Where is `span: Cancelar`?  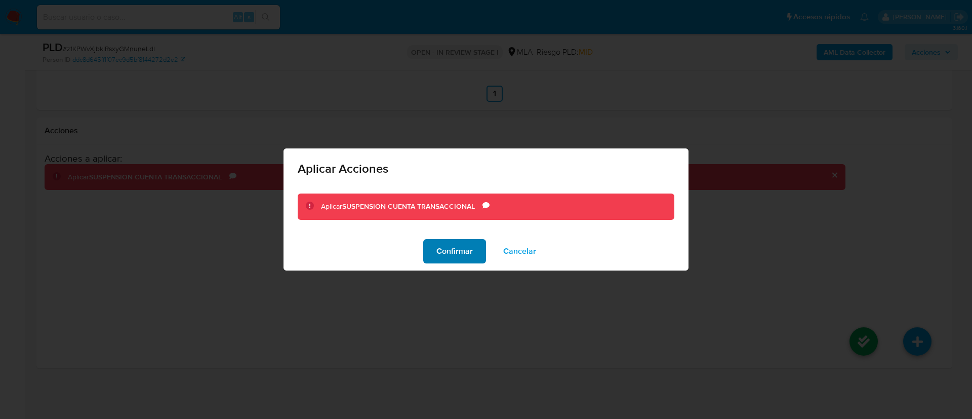
span: Cancelar is located at coordinates (519, 251).